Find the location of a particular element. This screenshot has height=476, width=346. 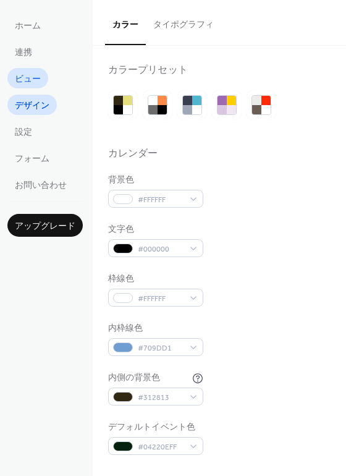

span: #04220EFF is located at coordinates (161, 447).